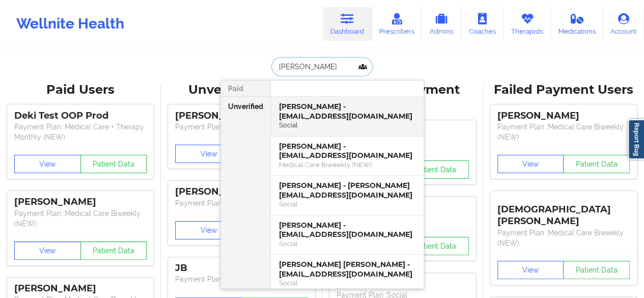  Describe the element at coordinates (347, 24) in the screenshot. I see `a: Dashboard` at that location.